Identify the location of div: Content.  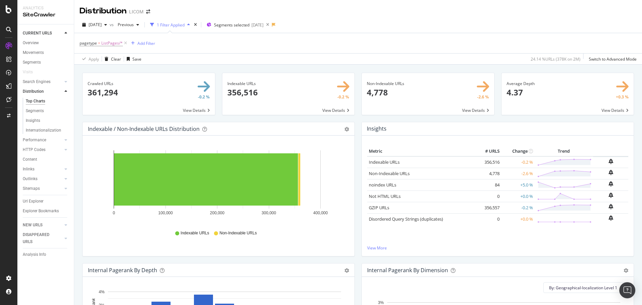
(30, 159).